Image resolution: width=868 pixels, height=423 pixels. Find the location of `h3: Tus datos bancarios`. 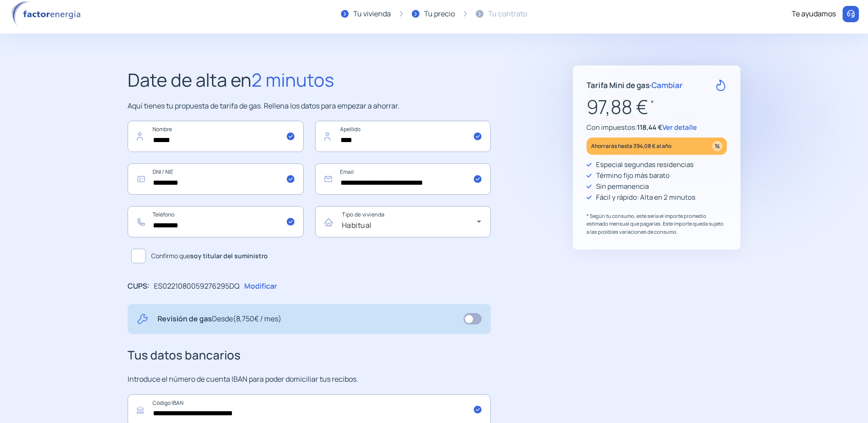

h3: Tus datos bancarios is located at coordinates (309, 356).